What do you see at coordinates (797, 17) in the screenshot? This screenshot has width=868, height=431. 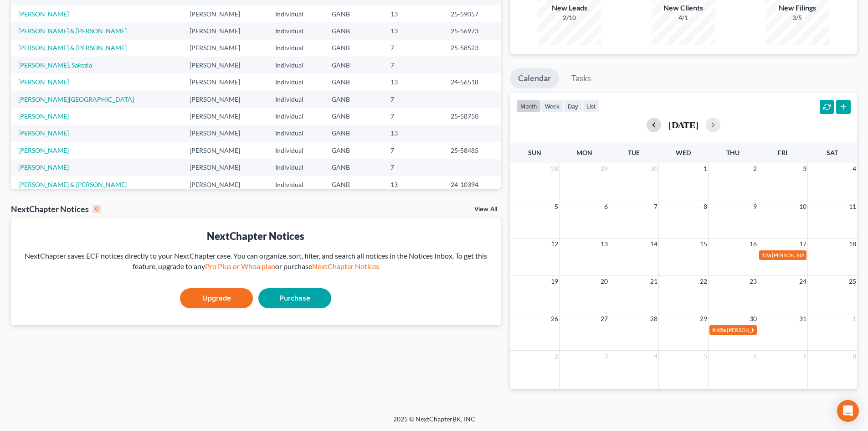 I see `div: 3/5` at bounding box center [797, 17].